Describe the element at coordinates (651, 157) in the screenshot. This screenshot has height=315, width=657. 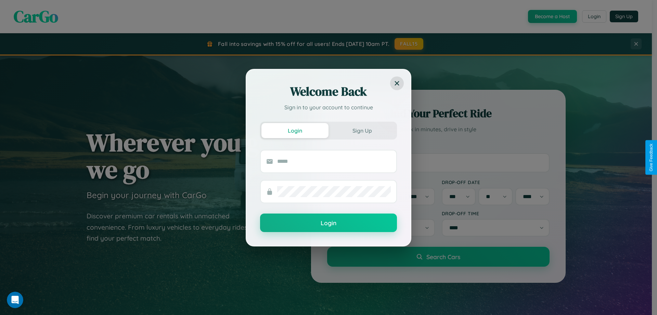
I see `div: Give Feedback` at that location.